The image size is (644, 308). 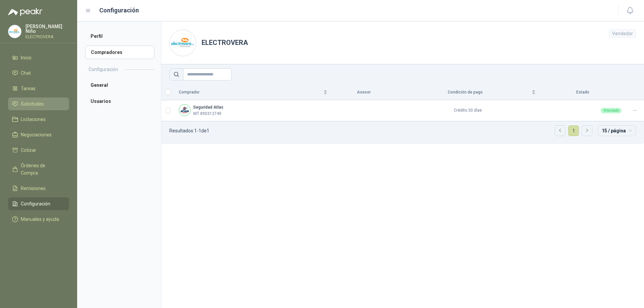 I want to click on span: Chat, so click(x=26, y=73).